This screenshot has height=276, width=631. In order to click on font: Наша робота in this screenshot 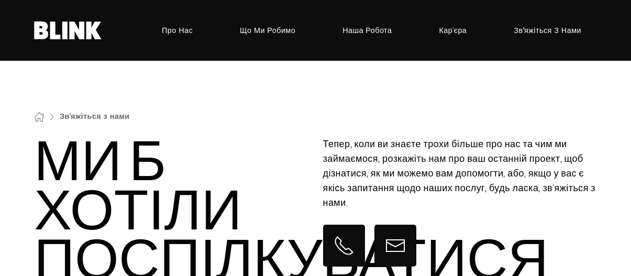, I will do `click(367, 30)`.